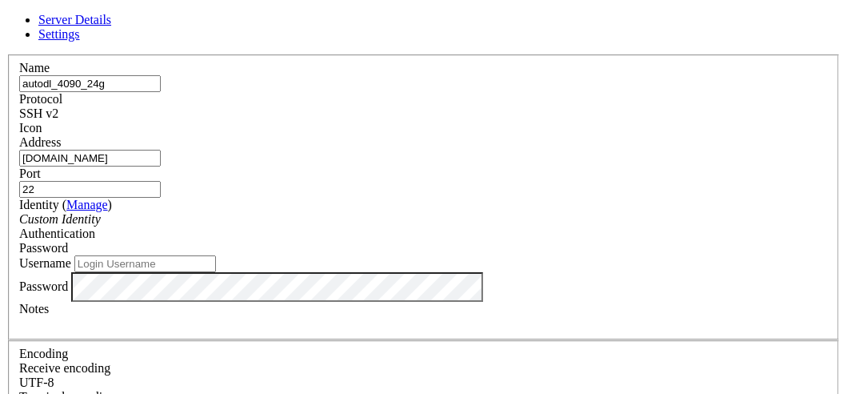  I want to click on label: Identity, so click(66, 204).